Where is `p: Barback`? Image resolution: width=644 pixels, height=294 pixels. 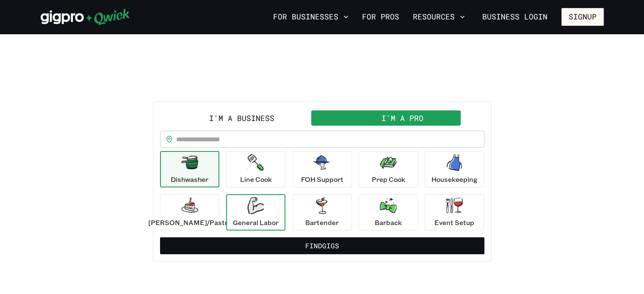
p: Barback is located at coordinates (388, 222).